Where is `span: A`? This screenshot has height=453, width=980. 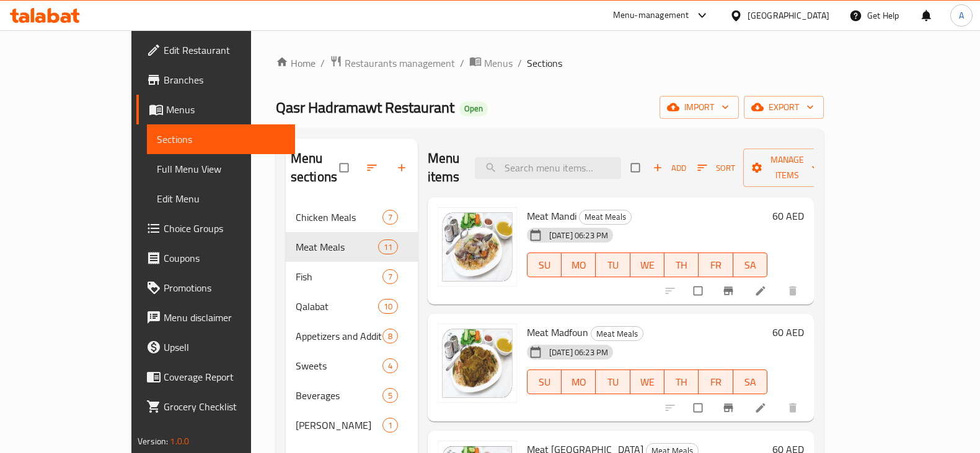 span: A is located at coordinates (961, 15).